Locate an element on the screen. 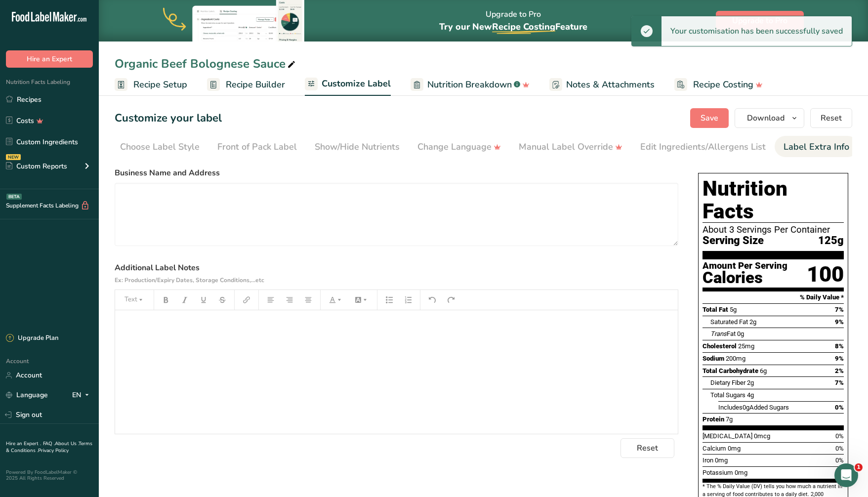 The width and height of the screenshot is (868, 497). span: 1 is located at coordinates (858, 467).